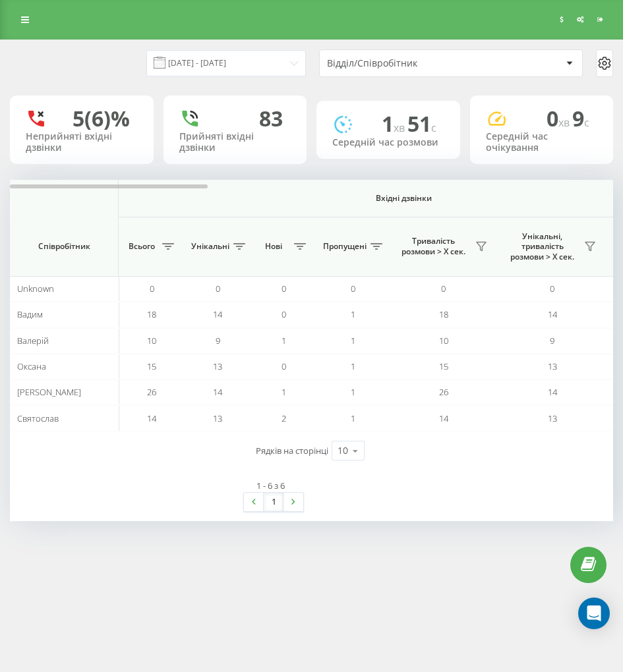  What do you see at coordinates (541, 247) in the screenshot?
I see `span: Унікальні, тривалість розмови > Х сек.` at bounding box center [541, 247].